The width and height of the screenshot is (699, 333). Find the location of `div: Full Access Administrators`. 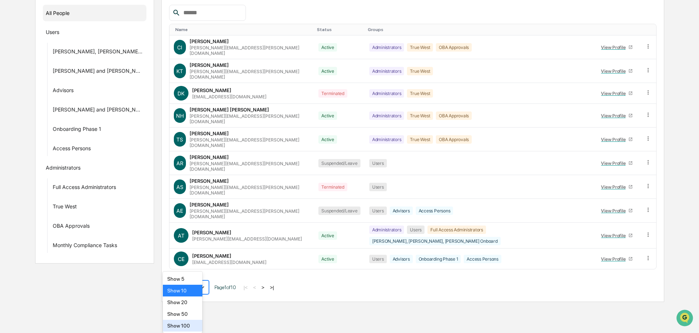

div: Full Access Administrators is located at coordinates (456, 230).